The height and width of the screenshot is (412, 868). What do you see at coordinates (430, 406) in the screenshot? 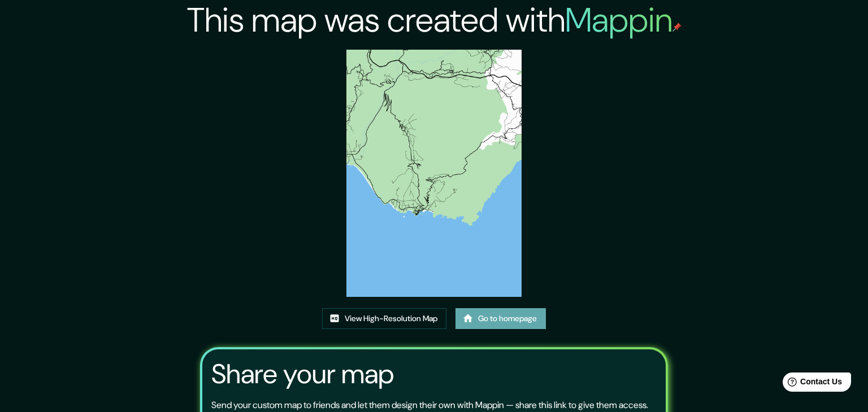
I see `p: Send your custom map to friends and let them design their own with Mappin — share this link to gi...` at bounding box center [430, 406].